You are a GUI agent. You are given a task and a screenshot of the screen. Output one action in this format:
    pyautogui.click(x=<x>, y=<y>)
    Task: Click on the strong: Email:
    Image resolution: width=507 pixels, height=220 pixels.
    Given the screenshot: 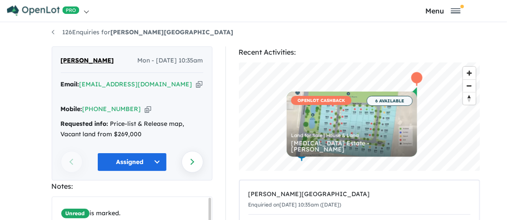 What is the action you would take?
    pyautogui.click(x=70, y=84)
    